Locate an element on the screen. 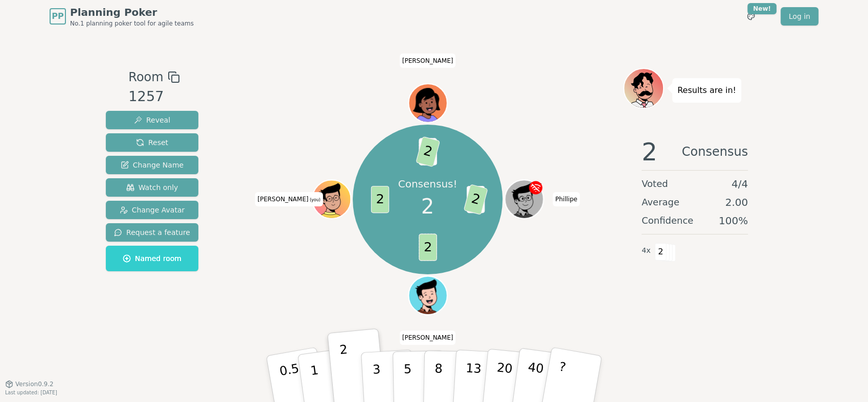 This screenshot has width=868, height=402. a: Log in is located at coordinates (799, 16).